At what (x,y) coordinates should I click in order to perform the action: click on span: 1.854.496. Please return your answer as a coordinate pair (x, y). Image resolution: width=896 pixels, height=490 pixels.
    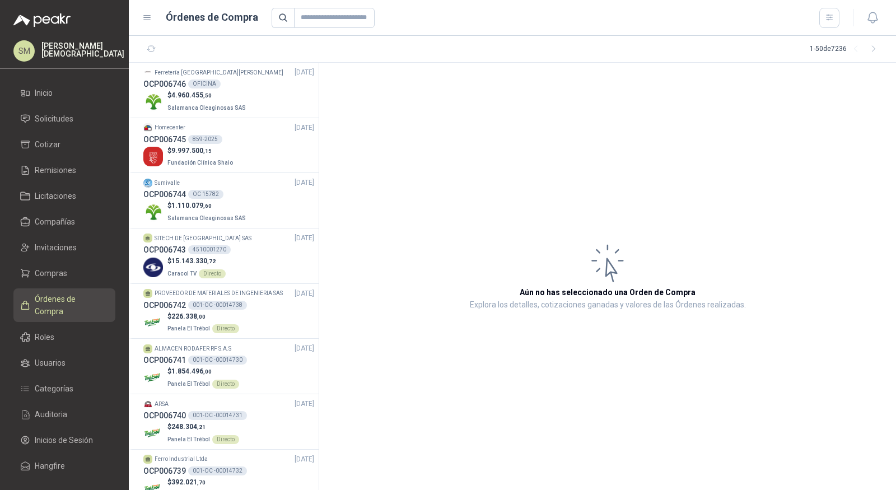
    Looking at the image, I should click on (192, 371).